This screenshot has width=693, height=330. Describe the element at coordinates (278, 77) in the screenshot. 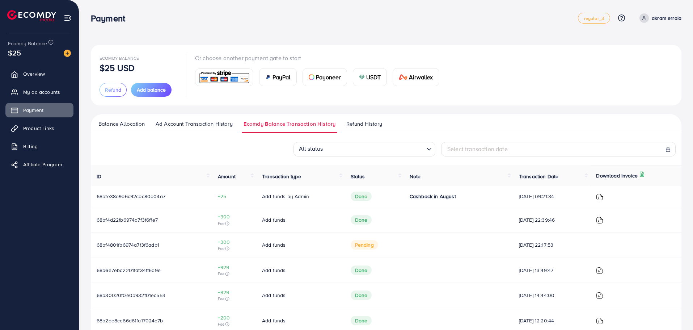

I see `a: cardPayPal` at that location.